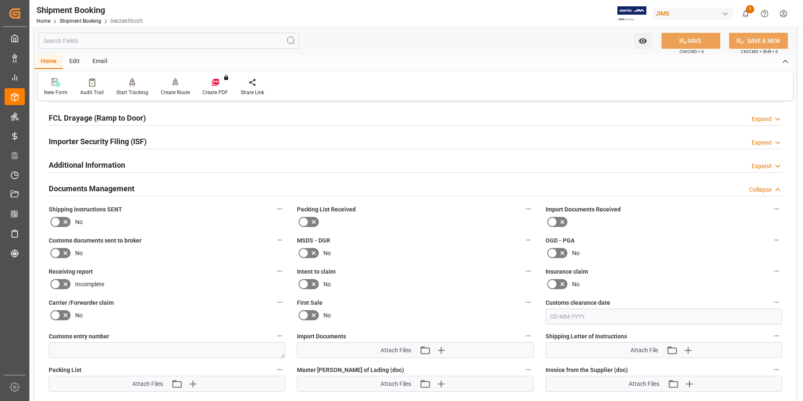 This screenshot has width=803, height=401. What do you see at coordinates (79, 336) in the screenshot?
I see `span: Customs entry number` at bounding box center [79, 336].